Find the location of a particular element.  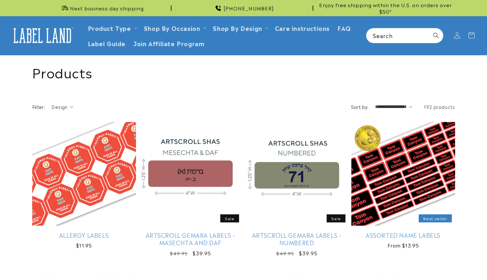

a: Care instructions is located at coordinates (302, 28).